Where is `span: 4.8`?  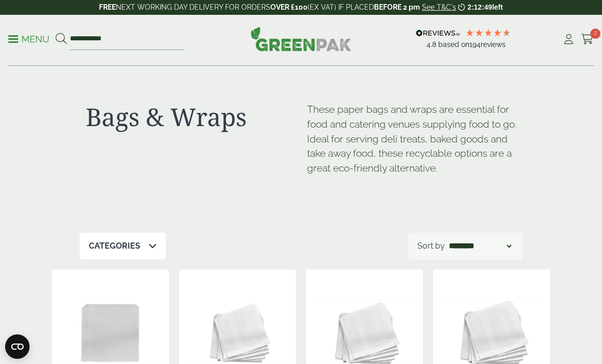
span: 4.8 is located at coordinates (432, 44).